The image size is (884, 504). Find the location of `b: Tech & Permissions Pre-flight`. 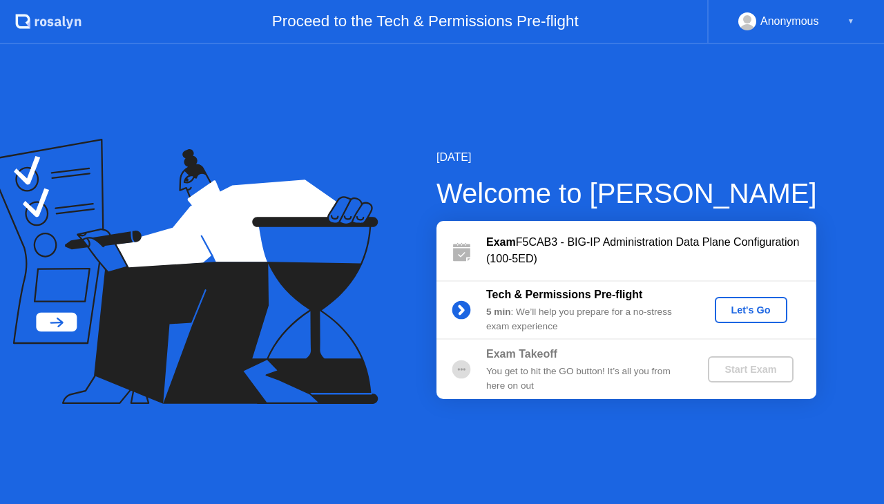

b: Tech & Permissions Pre-flight is located at coordinates (564, 294).